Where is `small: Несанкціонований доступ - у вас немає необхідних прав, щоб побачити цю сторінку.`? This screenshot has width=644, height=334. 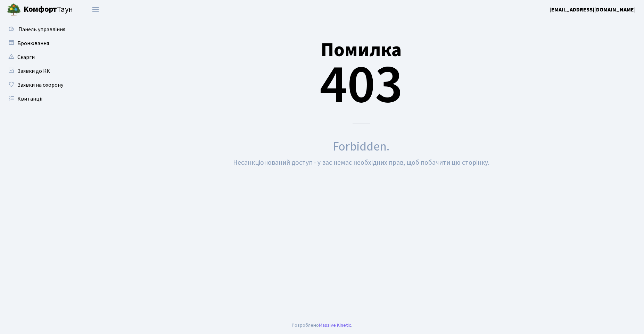
small: Несанкціонований доступ - у вас немає необхідних прав, щоб побачити цю сторінку. is located at coordinates (361, 162).